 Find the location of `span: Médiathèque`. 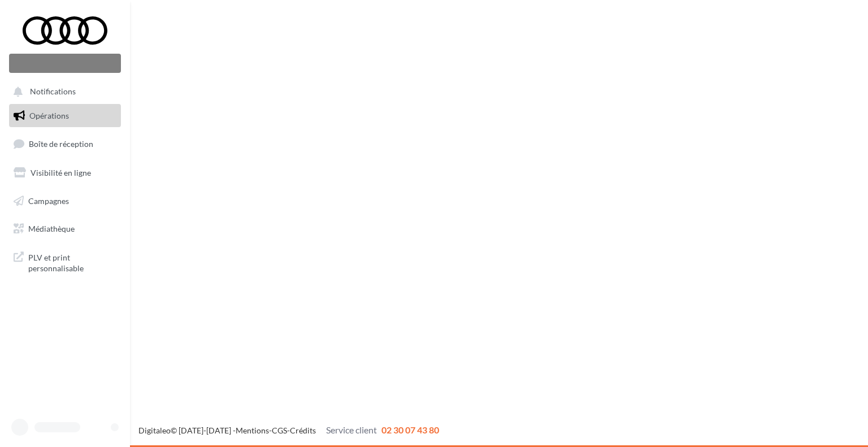

span: Médiathèque is located at coordinates (51, 228).